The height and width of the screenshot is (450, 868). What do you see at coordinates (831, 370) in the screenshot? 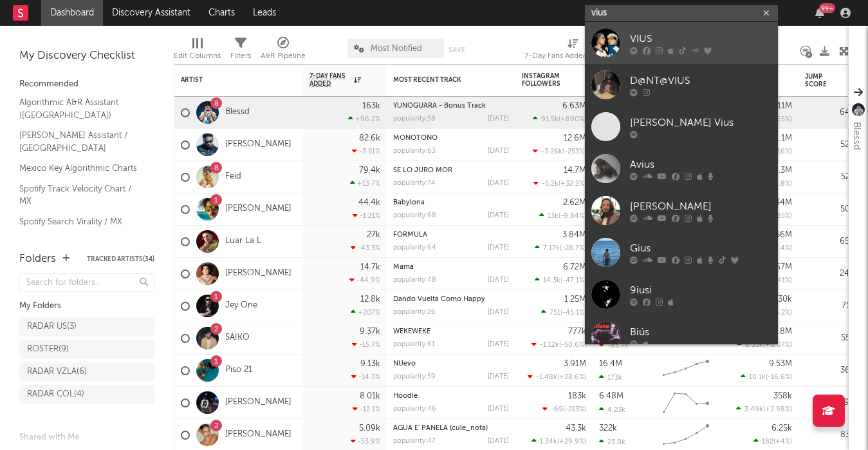
I see `div: 36.3` at bounding box center [831, 370].